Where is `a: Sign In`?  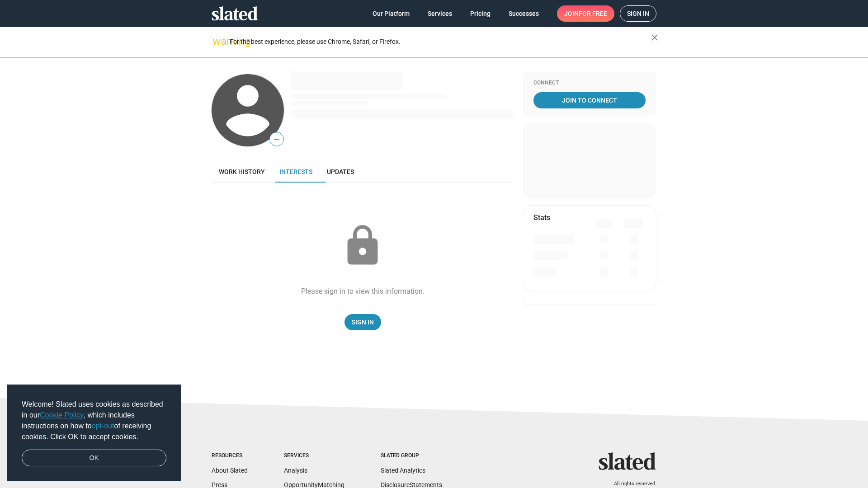 a: Sign In is located at coordinates (362, 322).